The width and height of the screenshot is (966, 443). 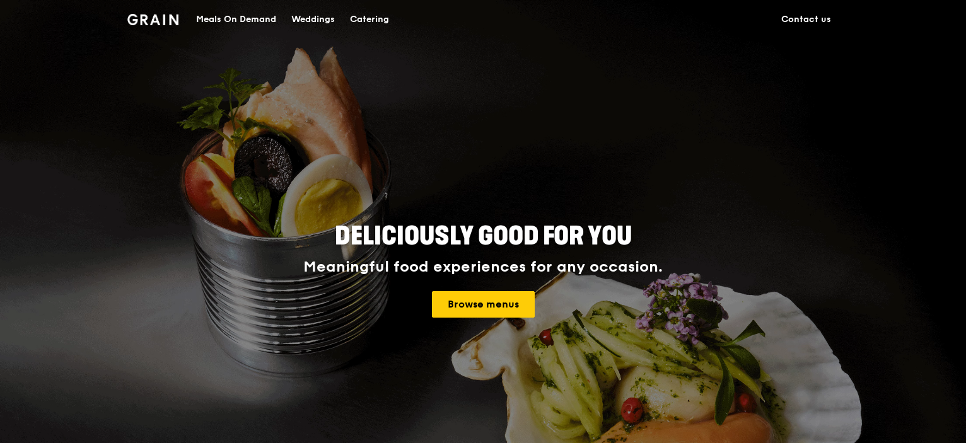 What do you see at coordinates (313, 20) in the screenshot?
I see `a: Weddings` at bounding box center [313, 20].